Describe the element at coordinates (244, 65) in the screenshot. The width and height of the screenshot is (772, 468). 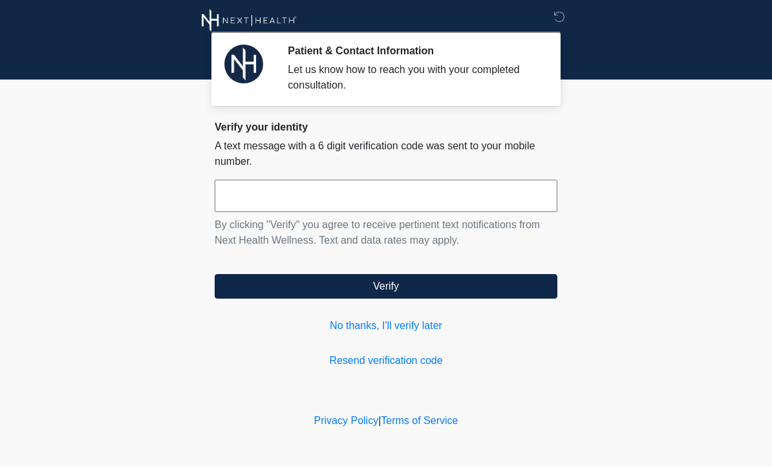
I see `img: Agent Avatar` at that location.